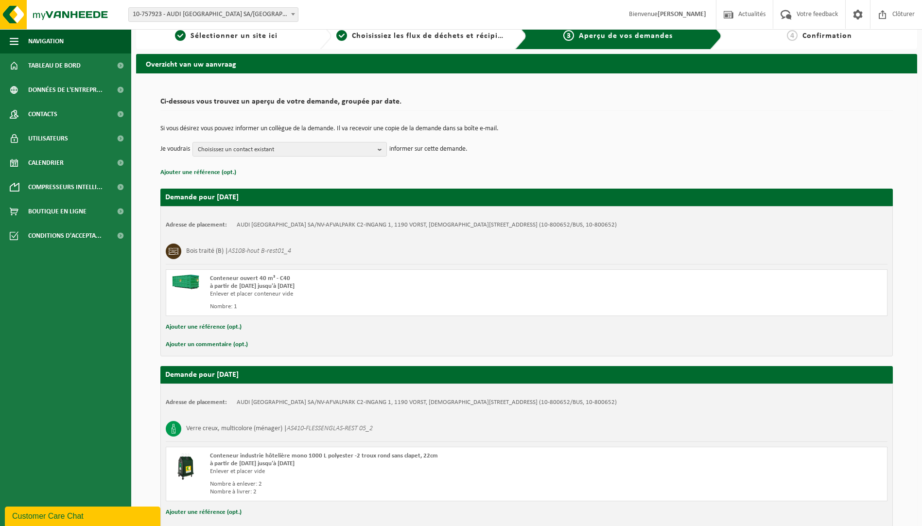 This screenshot has width=922, height=526. What do you see at coordinates (290, 149) in the screenshot?
I see `button: Choisissez un contact existant` at bounding box center [290, 149].